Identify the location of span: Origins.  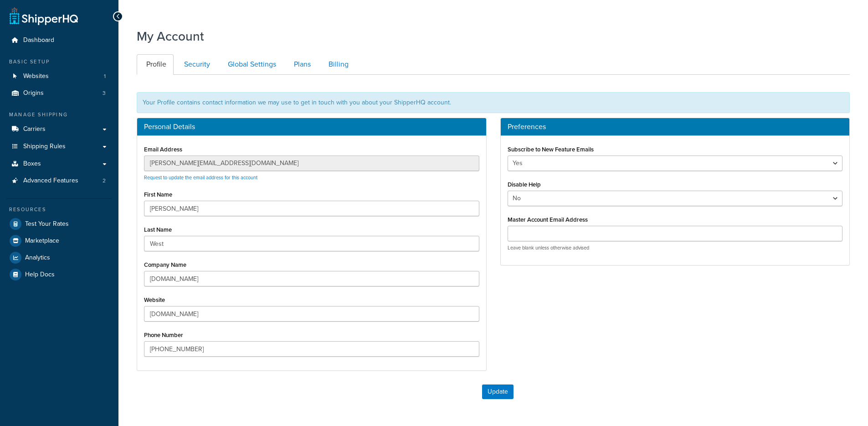
(33, 93).